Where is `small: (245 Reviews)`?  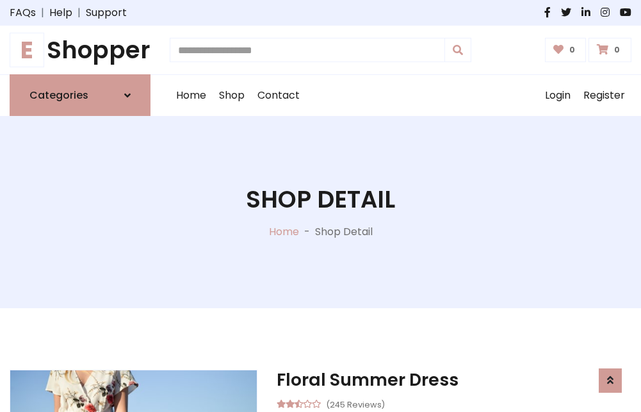
small: (245 Reviews) is located at coordinates (355, 403).